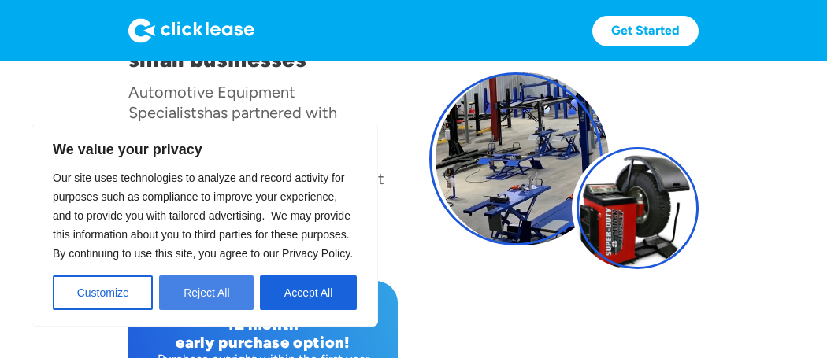 The width and height of the screenshot is (827, 358). I want to click on button: Reject All, so click(206, 293).